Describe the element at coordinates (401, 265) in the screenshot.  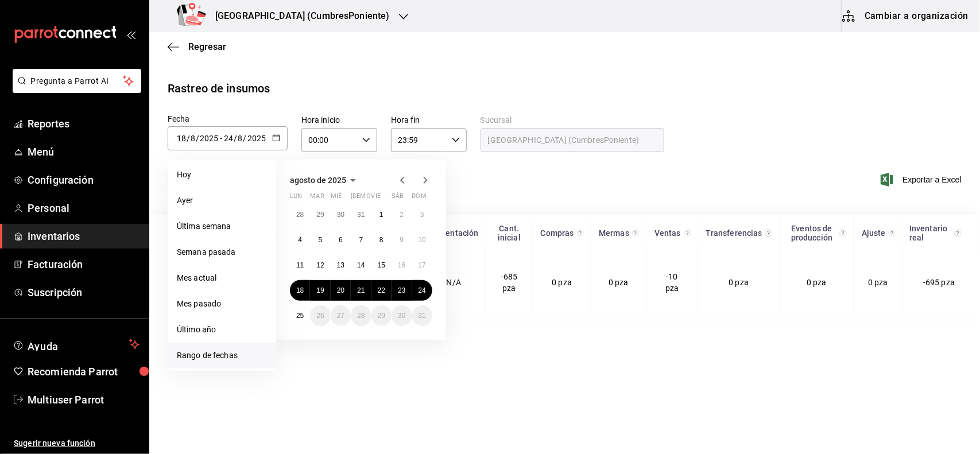
I see `abbr: 16 de agosto de 2025` at that location.